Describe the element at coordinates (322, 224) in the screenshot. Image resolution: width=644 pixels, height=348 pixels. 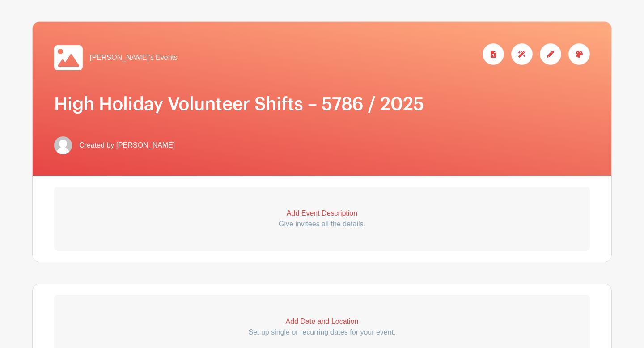
I see `p: Give invitees all the details.` at that location.